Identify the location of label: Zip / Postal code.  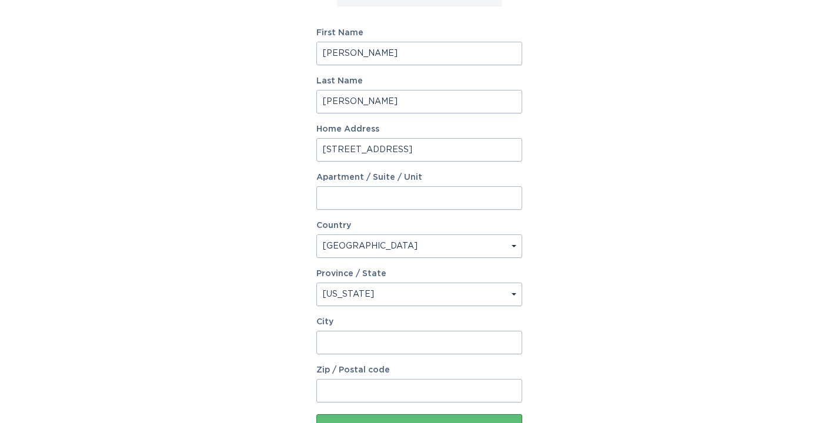
(419, 370).